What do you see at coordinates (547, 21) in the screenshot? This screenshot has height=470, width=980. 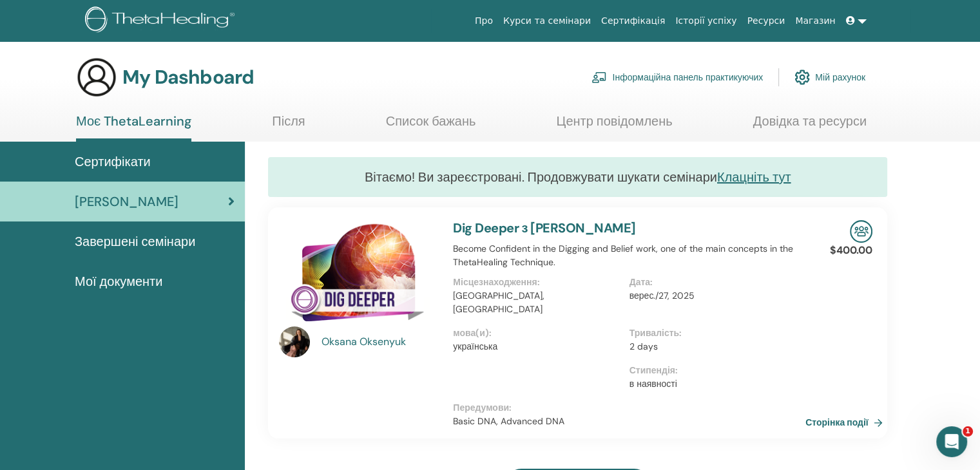 I see `a: Курси та семінари` at bounding box center [547, 21].